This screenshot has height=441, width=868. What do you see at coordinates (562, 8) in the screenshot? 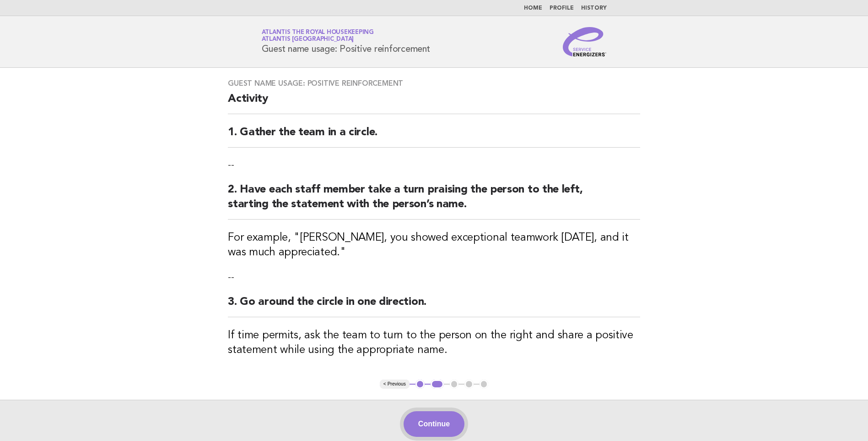
I see `a: Profile` at bounding box center [562, 8].